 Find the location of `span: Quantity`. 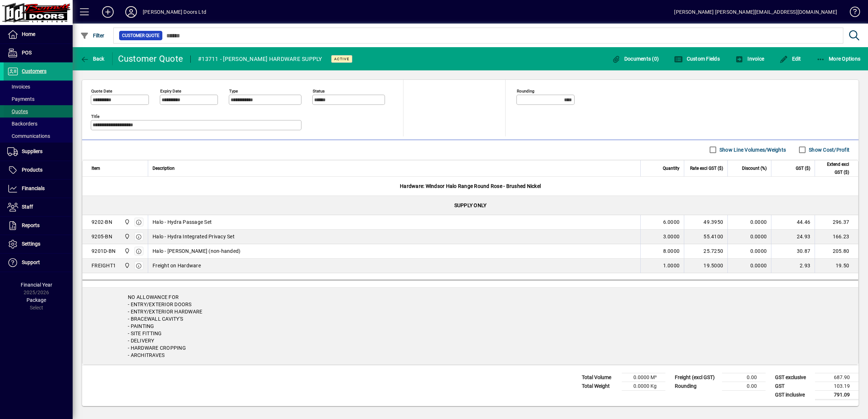

span: Quantity is located at coordinates (671, 169).